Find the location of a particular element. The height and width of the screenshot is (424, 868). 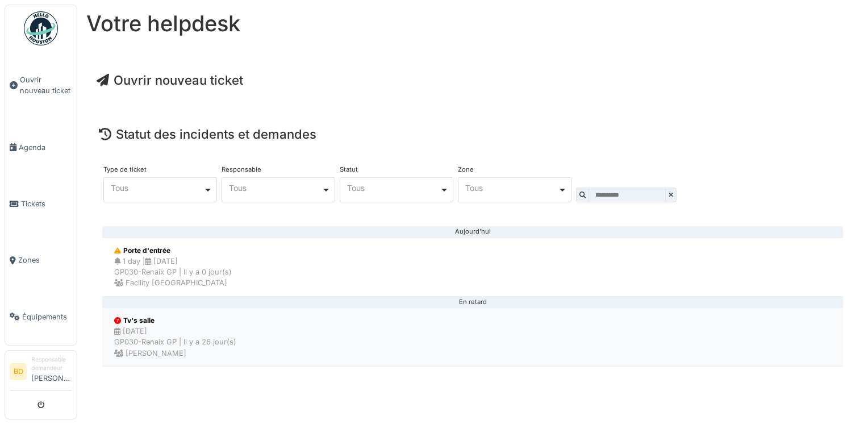

span: Tickets is located at coordinates (47, 204).